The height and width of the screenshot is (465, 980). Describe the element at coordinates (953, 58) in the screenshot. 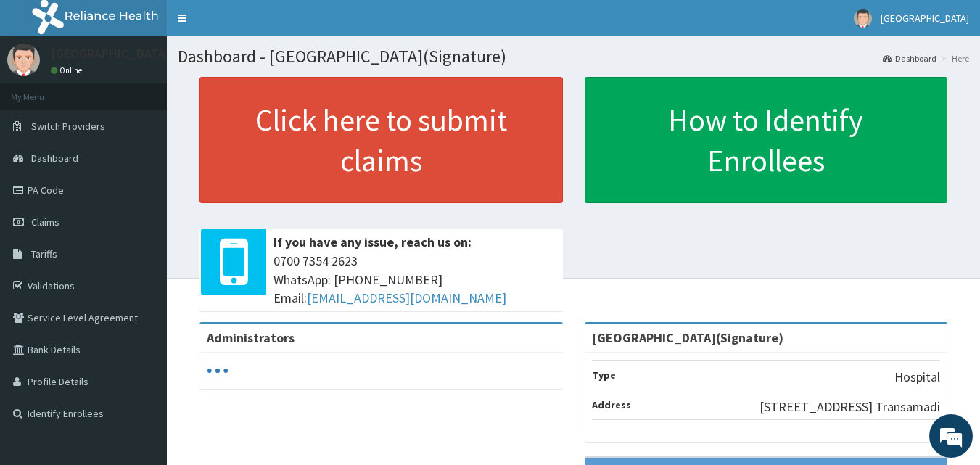

I see `li: Here` at that location.